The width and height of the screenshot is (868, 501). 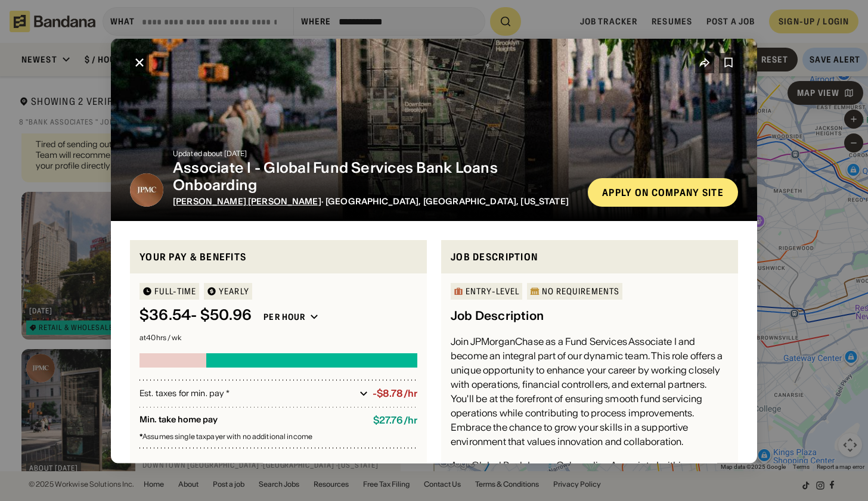 I want to click on div: No Requirements, so click(x=581, y=291).